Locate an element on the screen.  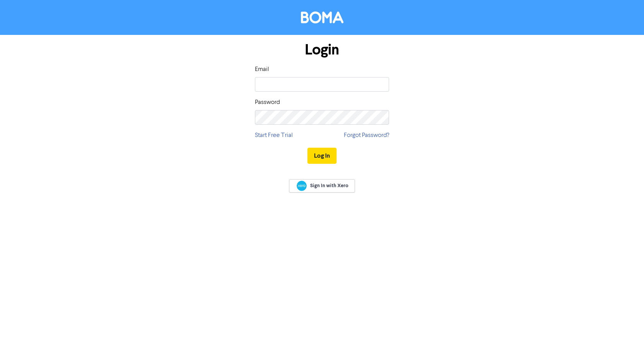
label: Password is located at coordinates (267, 102).